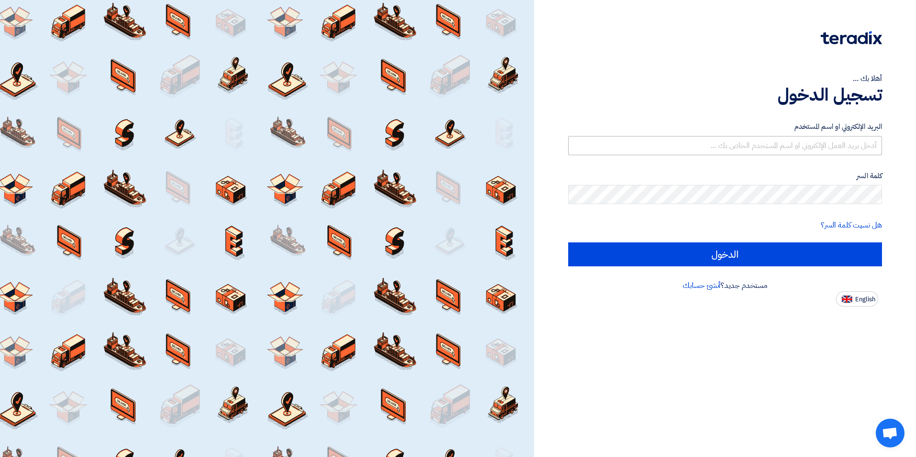  Describe the element at coordinates (725, 254) in the screenshot. I see `input: الدخول` at that location.